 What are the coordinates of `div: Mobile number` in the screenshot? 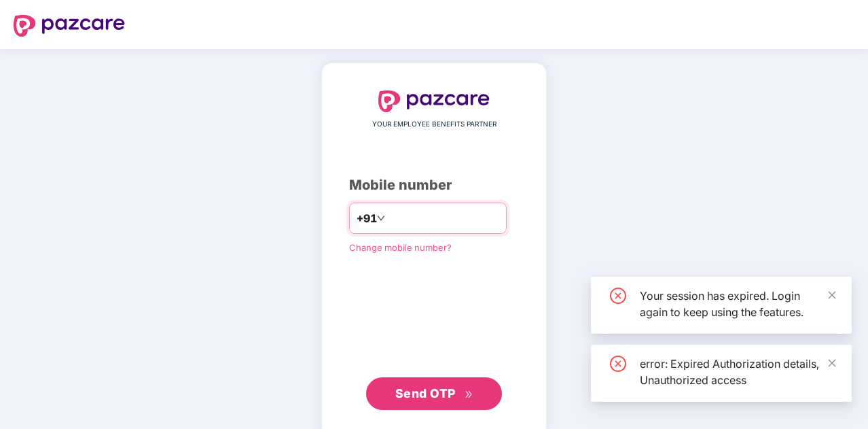 It's located at (434, 184).